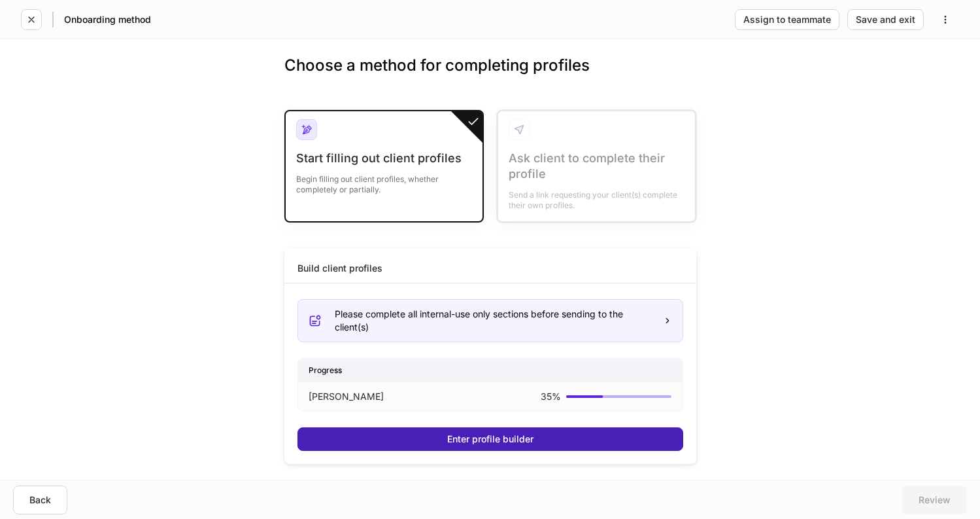  Describe the element at coordinates (490, 439) in the screenshot. I see `button: Enter profile builder` at that location.